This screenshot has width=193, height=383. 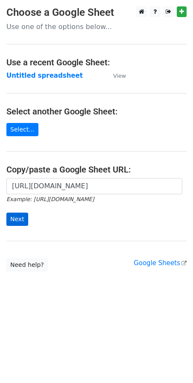 What do you see at coordinates (97, 26) in the screenshot?
I see `p: Use one of the options below...` at bounding box center [97, 26].